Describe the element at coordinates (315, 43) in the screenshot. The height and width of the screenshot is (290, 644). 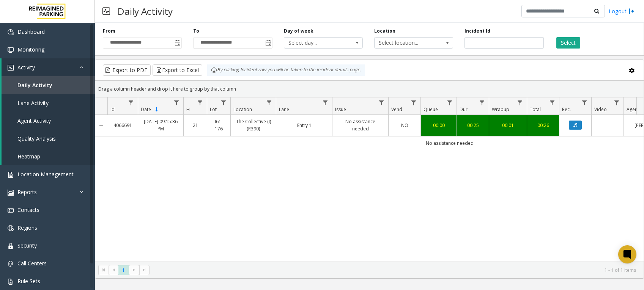
I see `span: Select day...` at that location.